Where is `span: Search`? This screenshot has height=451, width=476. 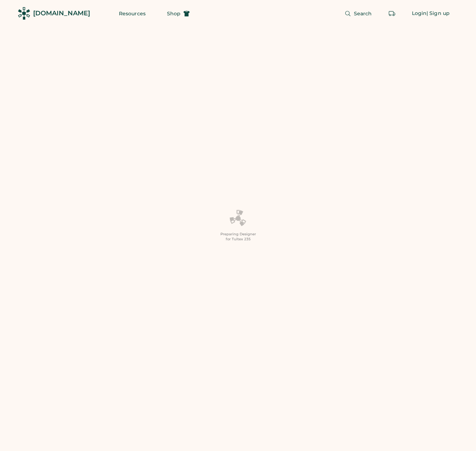
span: Search is located at coordinates (363, 14).